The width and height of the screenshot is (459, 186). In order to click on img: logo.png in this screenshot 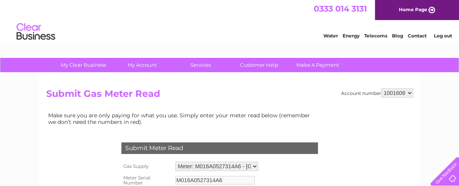, I will do `click(36, 32)`.